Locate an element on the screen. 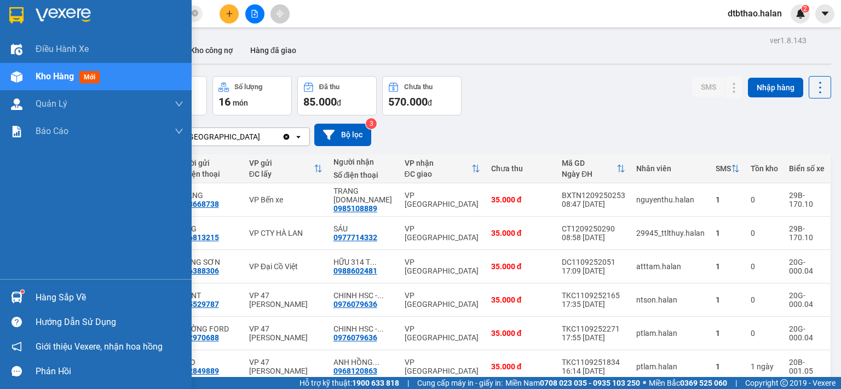 The width and height of the screenshot is (841, 389). div: 0988602481 is located at coordinates (355, 271).